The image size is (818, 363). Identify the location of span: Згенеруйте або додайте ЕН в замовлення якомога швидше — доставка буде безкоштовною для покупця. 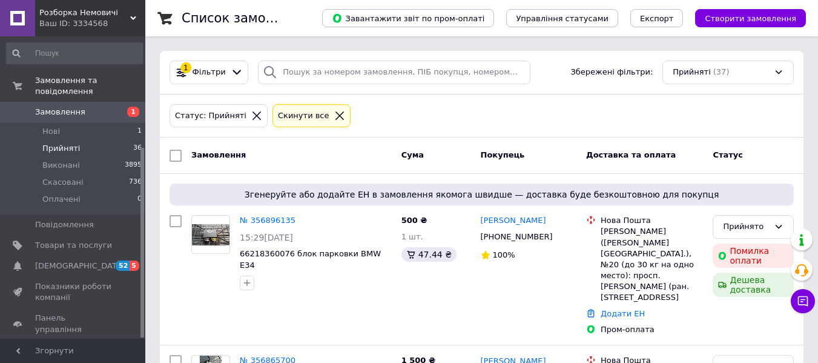
(482, 194).